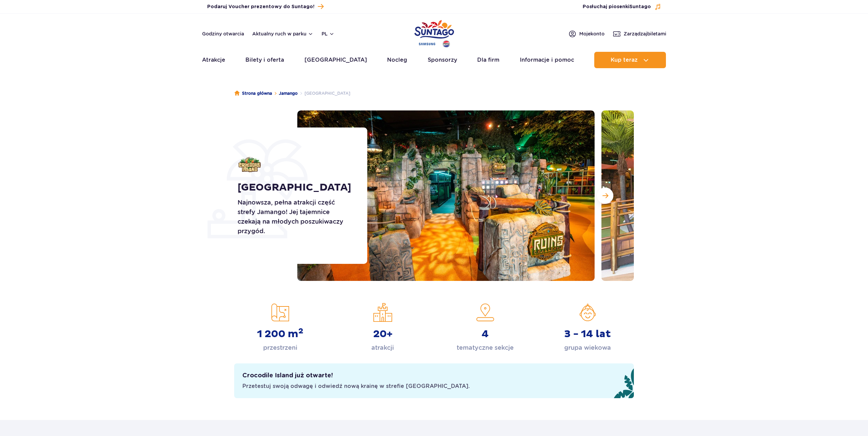 This screenshot has width=868, height=436. Describe the element at coordinates (295, 217) in the screenshot. I see `p: Najnowsza, pełna atrakcji część strefy Jamango! Jej tajemnice czekają na młodych poszukiwaczy prz...` at that location.